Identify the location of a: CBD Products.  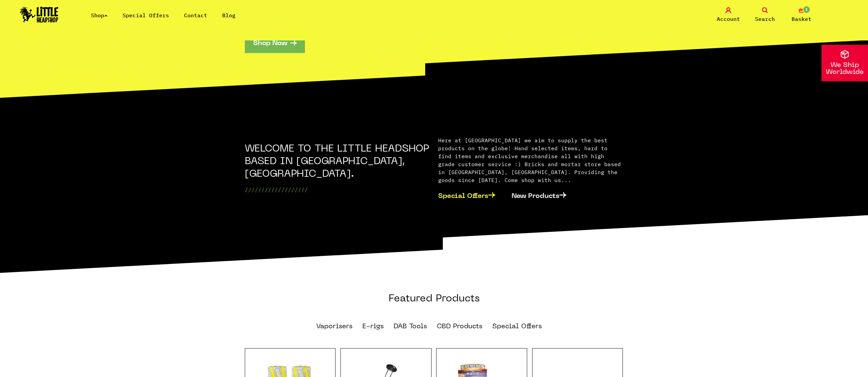
(460, 327).